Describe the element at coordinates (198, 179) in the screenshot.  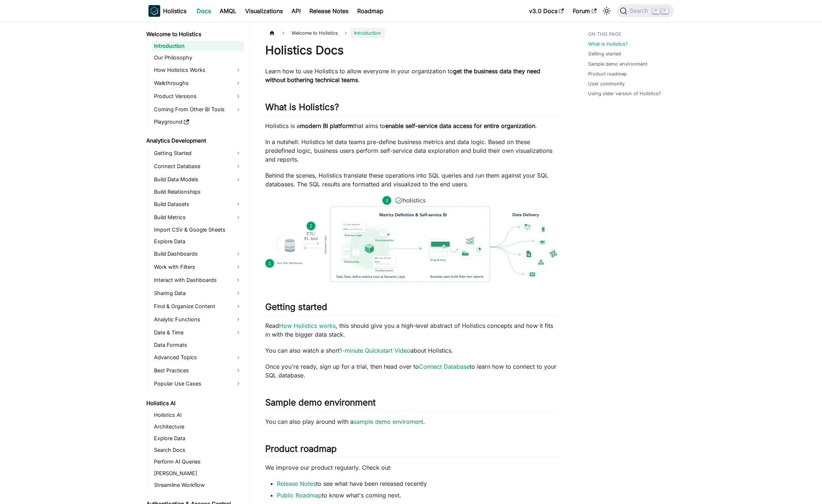
I see `a: Build Data Models` at that location.